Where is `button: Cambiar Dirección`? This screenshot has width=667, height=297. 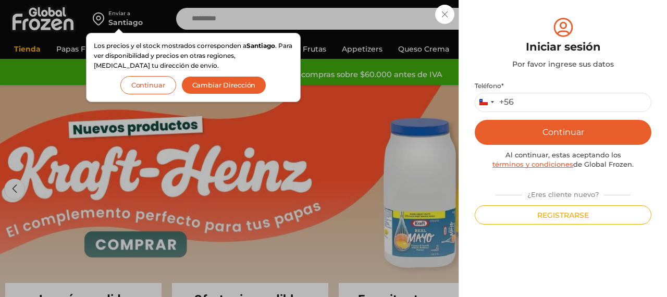 button: Cambiar Dirección is located at coordinates (224, 85).